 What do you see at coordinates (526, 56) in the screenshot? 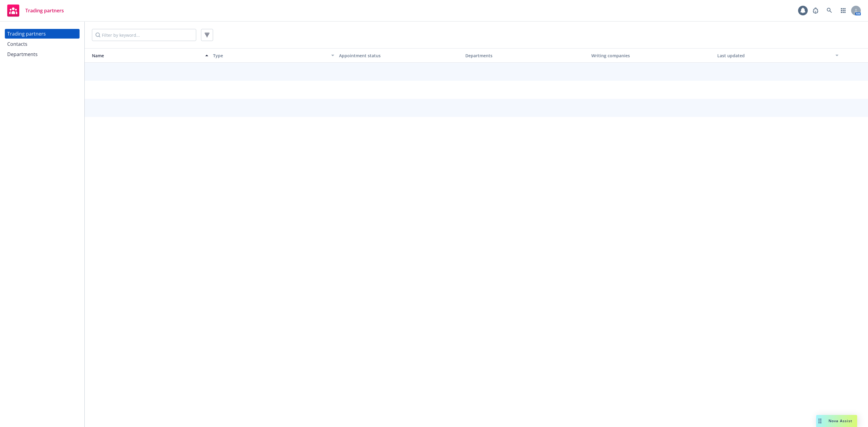
I see `button: Departments` at bounding box center [526, 56].